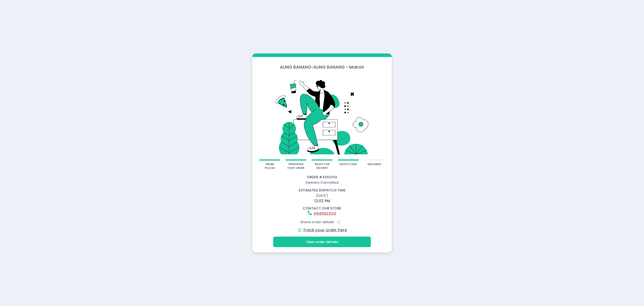  I want to click on img: talkie, so click(322, 117).